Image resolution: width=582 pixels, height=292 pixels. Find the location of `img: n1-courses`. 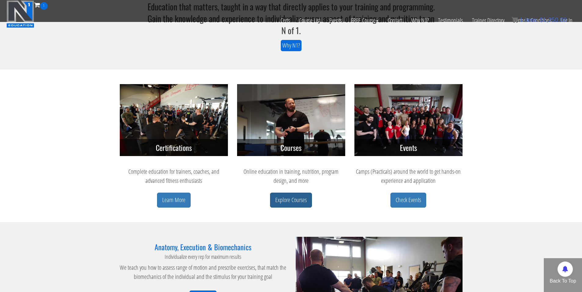

img: n1-courses is located at coordinates (291, 120).